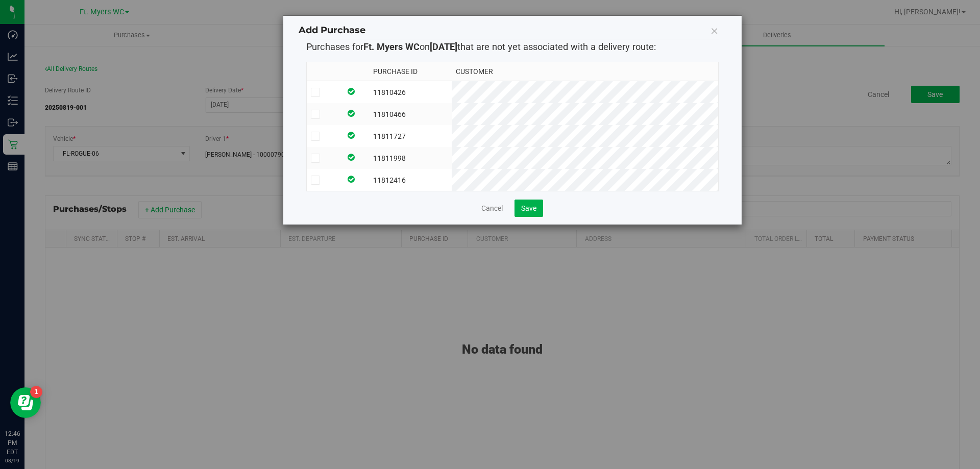 The image size is (980, 469). What do you see at coordinates (411, 180) in the screenshot?
I see `td: 11812416` at bounding box center [411, 180].